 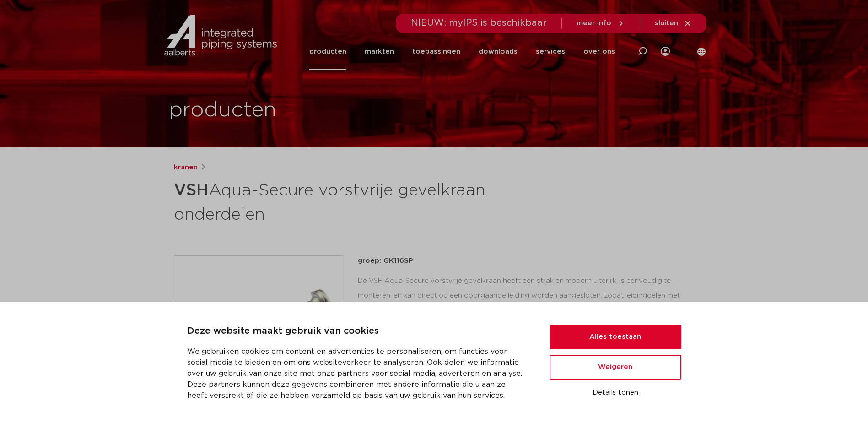 I want to click on a: markten, so click(x=379, y=51).